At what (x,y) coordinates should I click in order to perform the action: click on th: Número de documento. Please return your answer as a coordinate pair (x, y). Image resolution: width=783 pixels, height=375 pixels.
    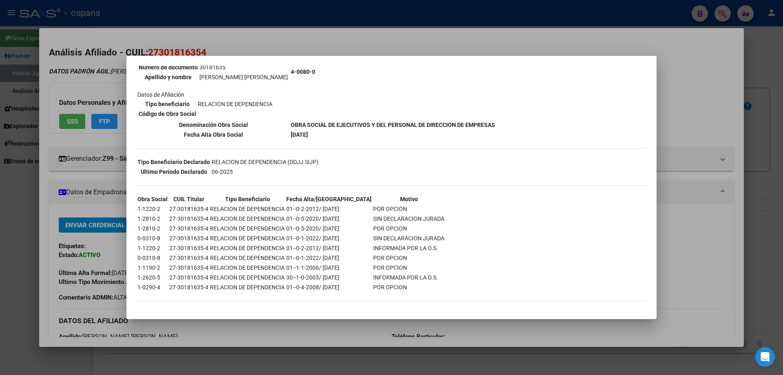
    Looking at the image, I should click on (168, 67).